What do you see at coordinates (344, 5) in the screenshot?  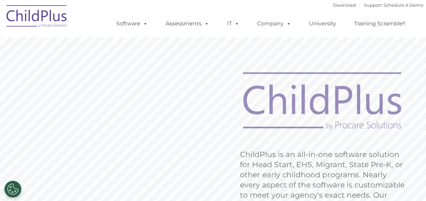 I see `a: Download` at bounding box center [344, 5].